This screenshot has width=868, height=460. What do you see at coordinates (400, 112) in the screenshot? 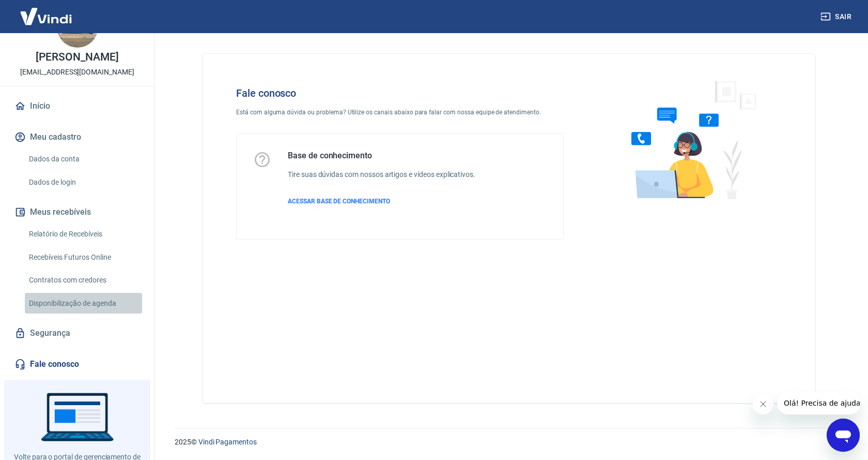
I see `p: Está com alguma dúvida ou problema? Utilize os canais abaixo para falar com nossa equipe de atend...` at bounding box center [400, 112].